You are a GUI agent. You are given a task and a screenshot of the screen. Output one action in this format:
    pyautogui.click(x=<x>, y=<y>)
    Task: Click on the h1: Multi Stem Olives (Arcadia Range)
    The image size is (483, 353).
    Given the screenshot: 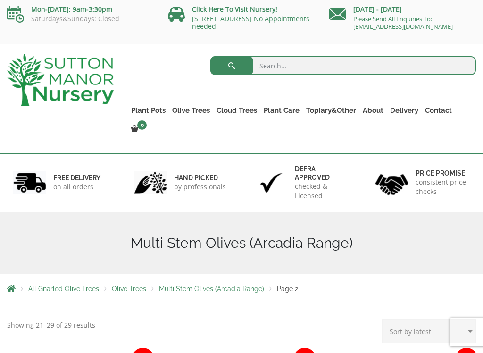 What is the action you would take?
    pyautogui.click(x=241, y=243)
    